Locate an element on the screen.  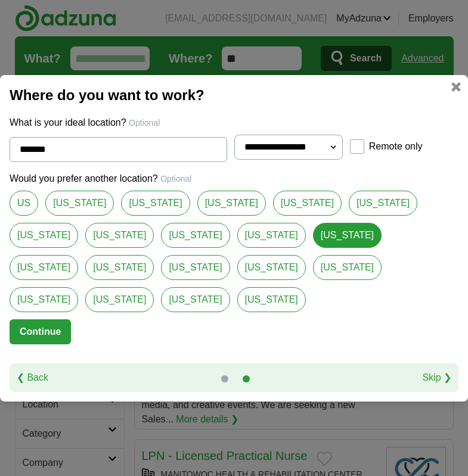
a: US is located at coordinates (24, 203).